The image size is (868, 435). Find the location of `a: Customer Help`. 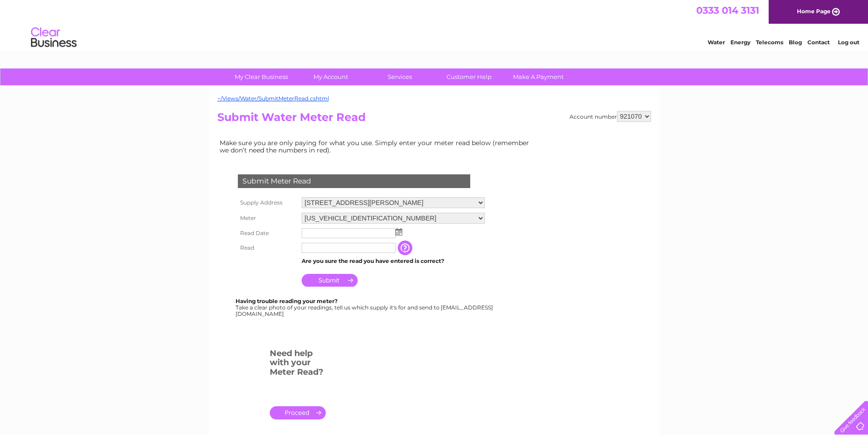

a: Customer Help is located at coordinates (469, 77).